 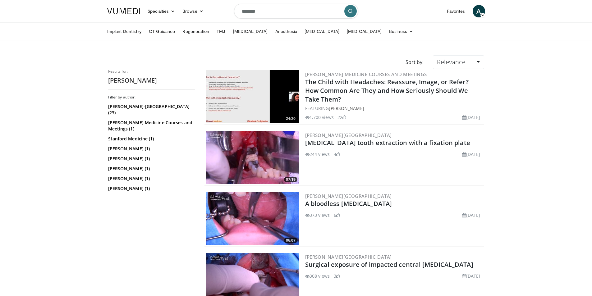 I want to click on span: 24:20, so click(x=290, y=119).